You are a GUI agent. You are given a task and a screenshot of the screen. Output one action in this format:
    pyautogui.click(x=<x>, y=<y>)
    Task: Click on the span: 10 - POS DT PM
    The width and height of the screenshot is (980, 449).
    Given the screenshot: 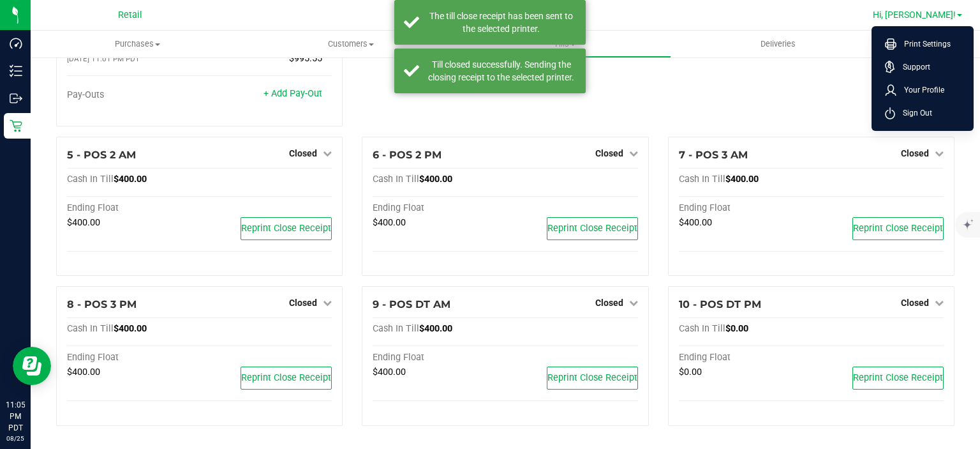 What is the action you would take?
    pyautogui.click(x=720, y=304)
    